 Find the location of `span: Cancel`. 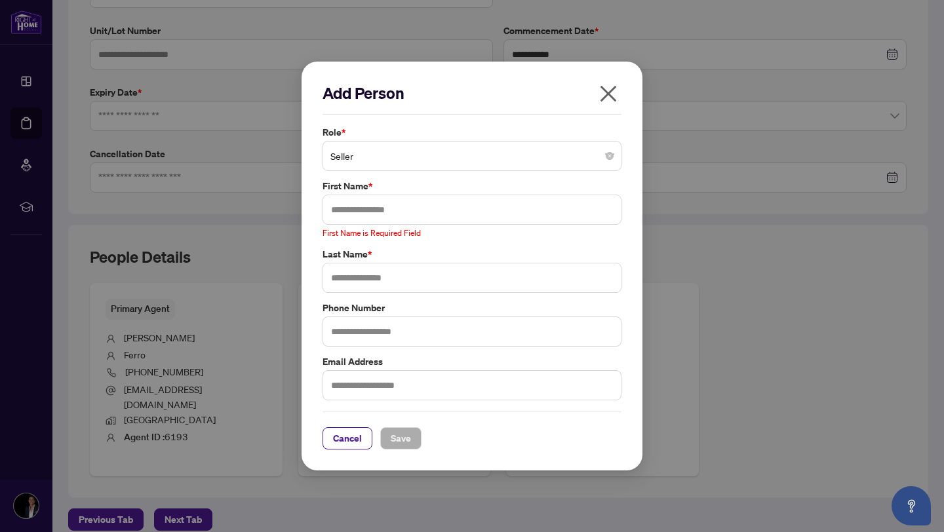

span: Cancel is located at coordinates (347, 439).